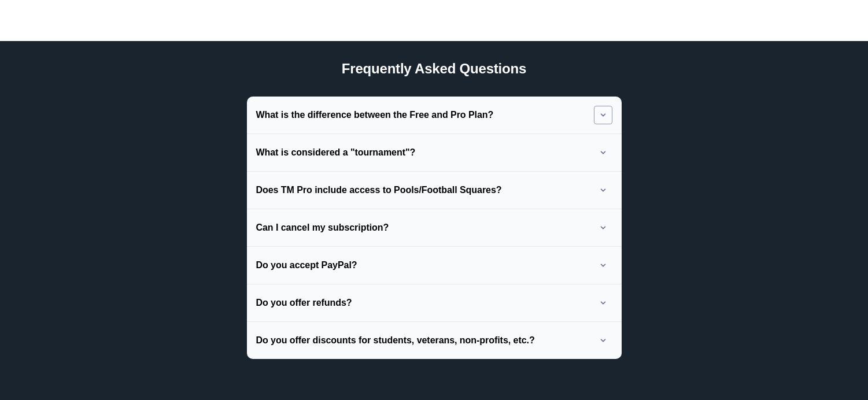 The width and height of the screenshot is (868, 400). I want to click on h2: Does TM Pro include access to Pools/Football Squares?, so click(379, 190).